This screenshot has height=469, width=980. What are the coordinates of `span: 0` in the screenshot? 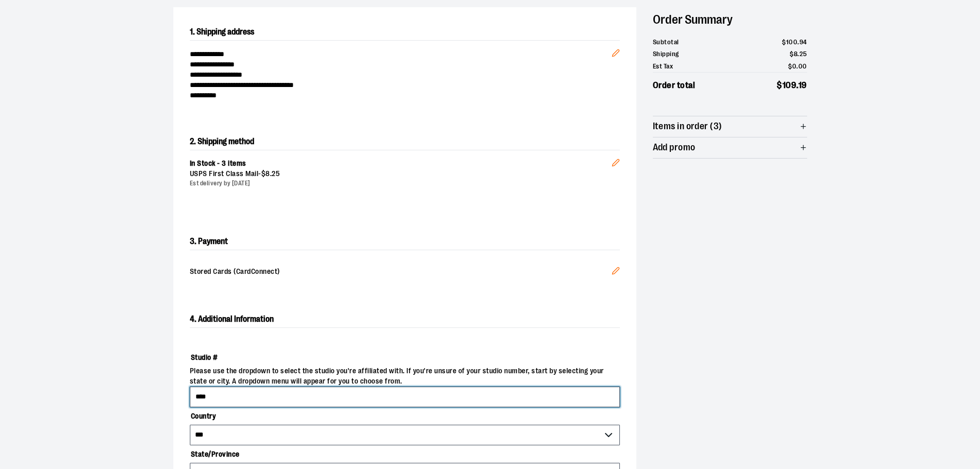 It's located at (794, 66).